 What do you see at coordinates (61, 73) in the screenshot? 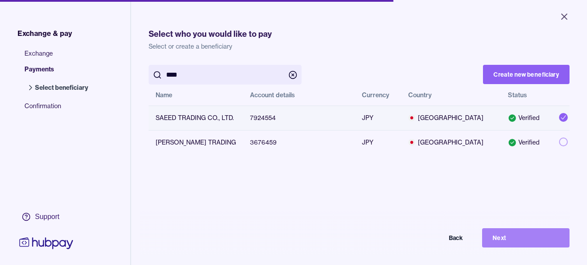
I see `span: Payments` at bounding box center [61, 73].